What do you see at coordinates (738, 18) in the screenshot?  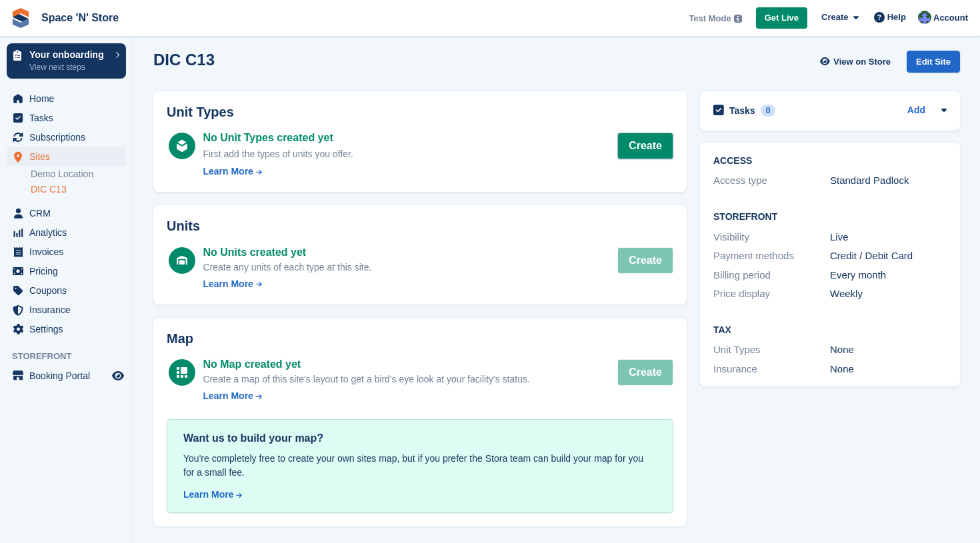 I see `img: icon-info-grey-7440780725fd019a000dd9b08b2336e03edf1995a4989e88bcd33f0948082b44.svg` at bounding box center [738, 18].